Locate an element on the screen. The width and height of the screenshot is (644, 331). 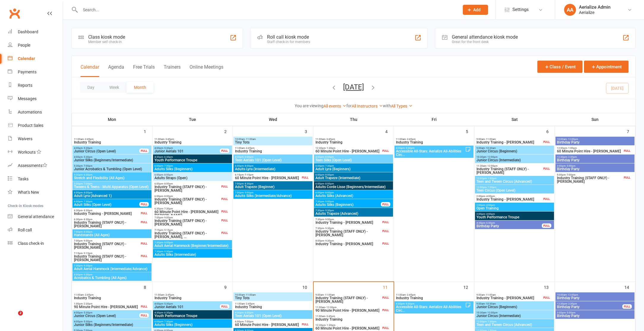
span: 12:30pm is located at coordinates (595, 157).